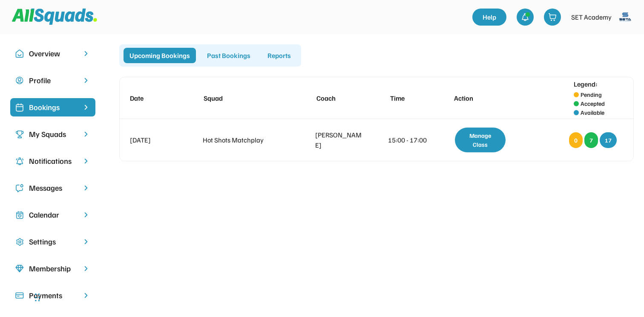 This screenshot has width=644, height=317. I want to click on div: Available, so click(592, 112).